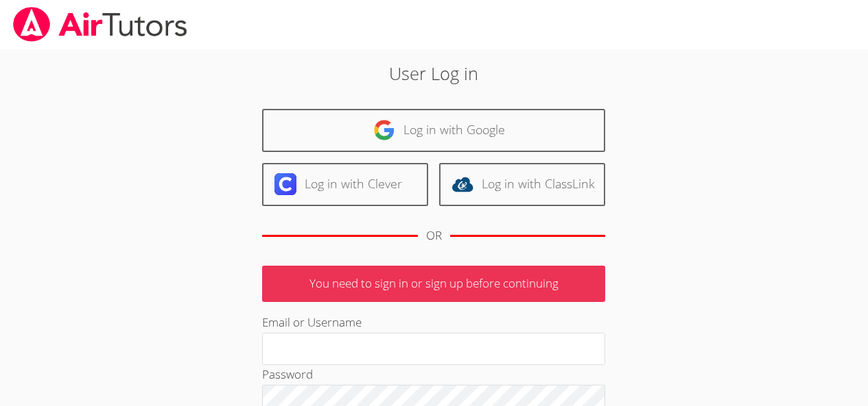 The image size is (868, 406). Describe the element at coordinates (100, 24) in the screenshot. I see `img: airtutors_banner-c4298cdbf04f3fff15de1276eac7730deb9818008684d7c2e4769d2f7ddbe033.png` at that location.